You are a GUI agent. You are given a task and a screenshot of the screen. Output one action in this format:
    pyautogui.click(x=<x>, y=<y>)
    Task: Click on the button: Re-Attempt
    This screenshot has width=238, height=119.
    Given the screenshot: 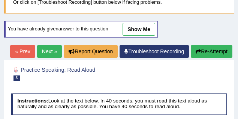 What is the action you would take?
    pyautogui.click(x=212, y=51)
    